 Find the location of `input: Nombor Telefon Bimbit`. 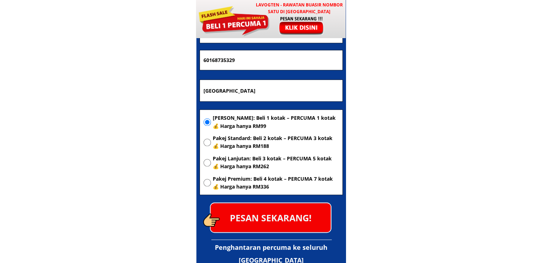

input: Nombor Telefon Bimbit is located at coordinates (271, 60).